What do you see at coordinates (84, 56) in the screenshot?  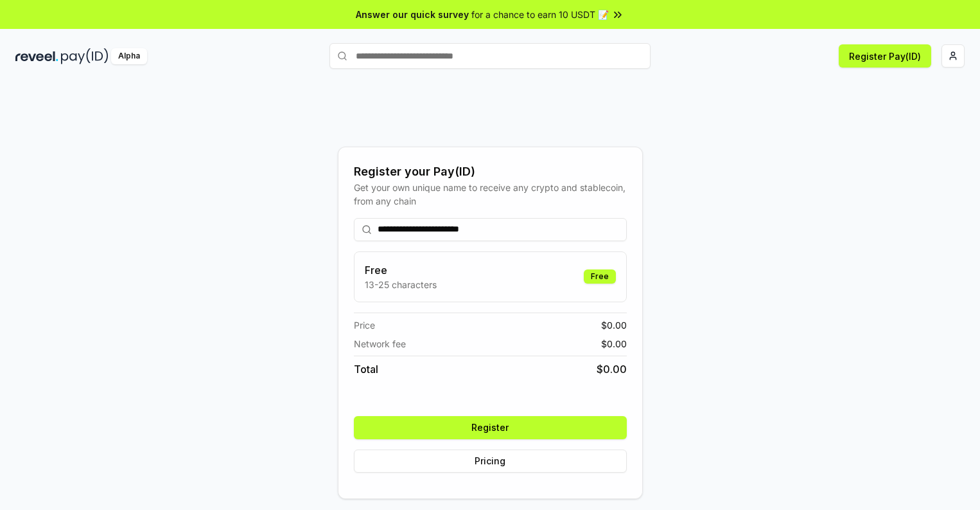 I see `img: pay_id` at bounding box center [84, 56].